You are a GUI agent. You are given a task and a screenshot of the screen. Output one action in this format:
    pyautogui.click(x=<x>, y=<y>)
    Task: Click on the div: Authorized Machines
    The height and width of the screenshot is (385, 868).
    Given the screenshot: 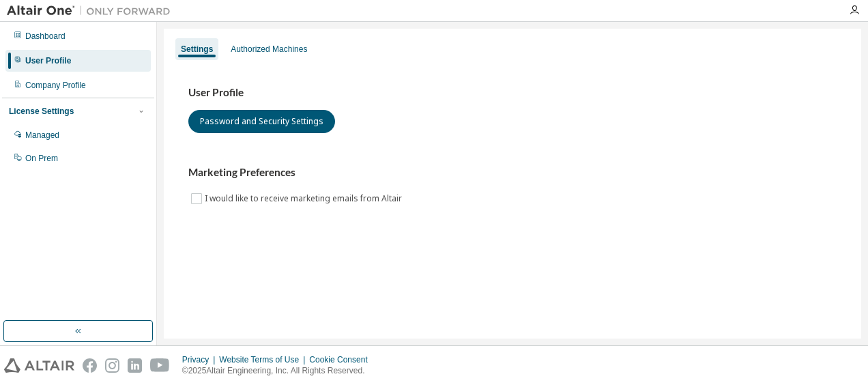 What is the action you would take?
    pyautogui.click(x=269, y=49)
    